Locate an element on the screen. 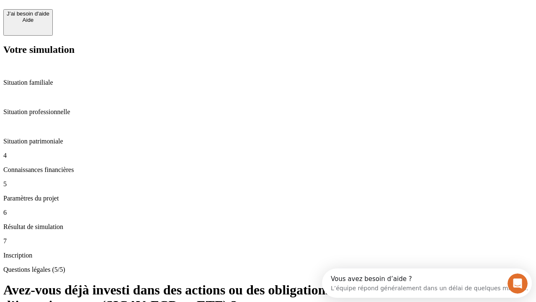  p: Situation patrimoniale is located at coordinates (268, 141).